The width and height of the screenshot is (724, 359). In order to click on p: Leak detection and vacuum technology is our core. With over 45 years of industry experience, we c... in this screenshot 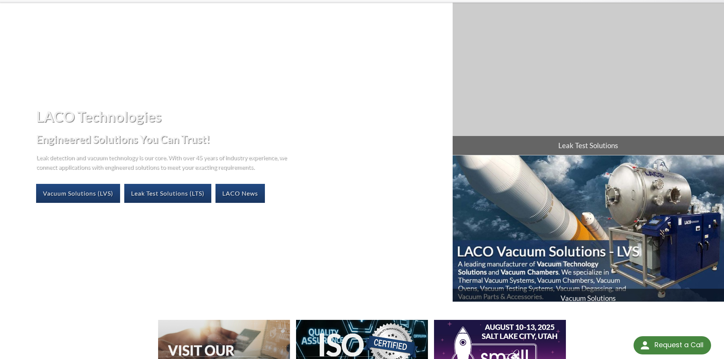, I will do `click(163, 162)`.